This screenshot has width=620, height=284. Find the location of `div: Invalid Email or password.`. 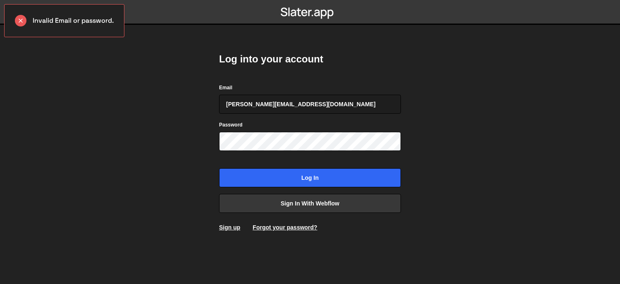

div: Invalid Email or password. is located at coordinates (64, 21).